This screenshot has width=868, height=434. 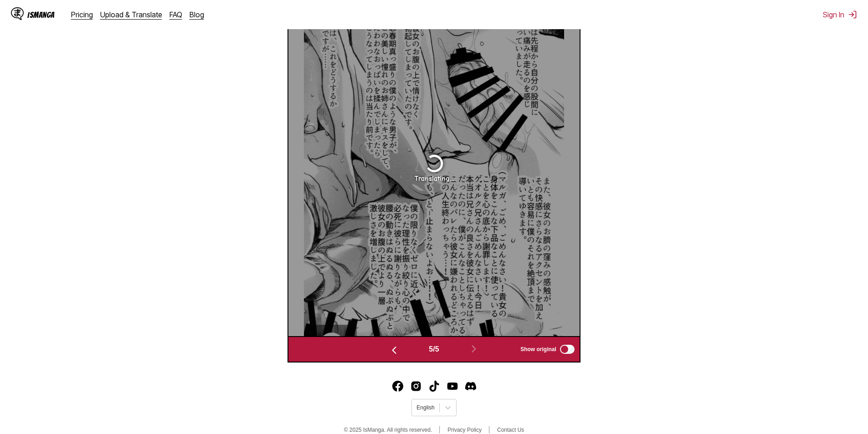 I want to click on div: Translating..., so click(x=434, y=178).